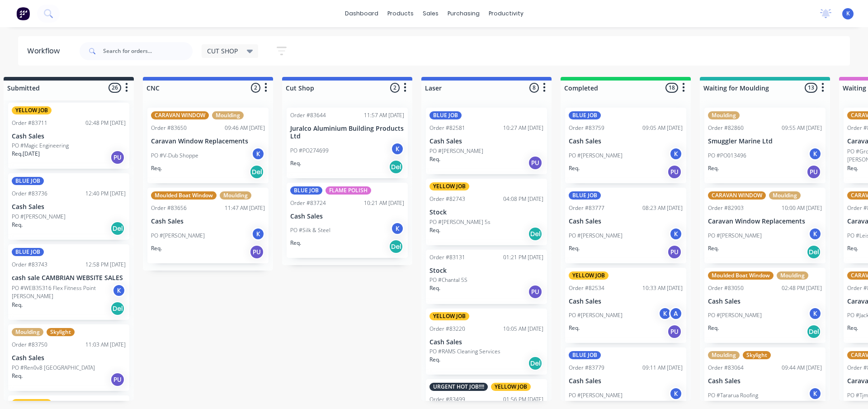  I want to click on div: sales, so click(431, 14).